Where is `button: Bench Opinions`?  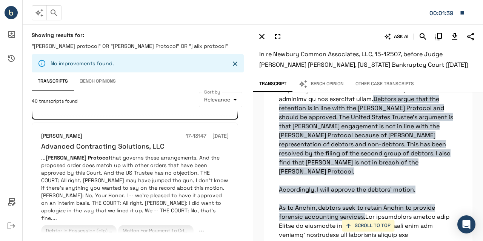 button: Bench Opinions is located at coordinates (98, 82).